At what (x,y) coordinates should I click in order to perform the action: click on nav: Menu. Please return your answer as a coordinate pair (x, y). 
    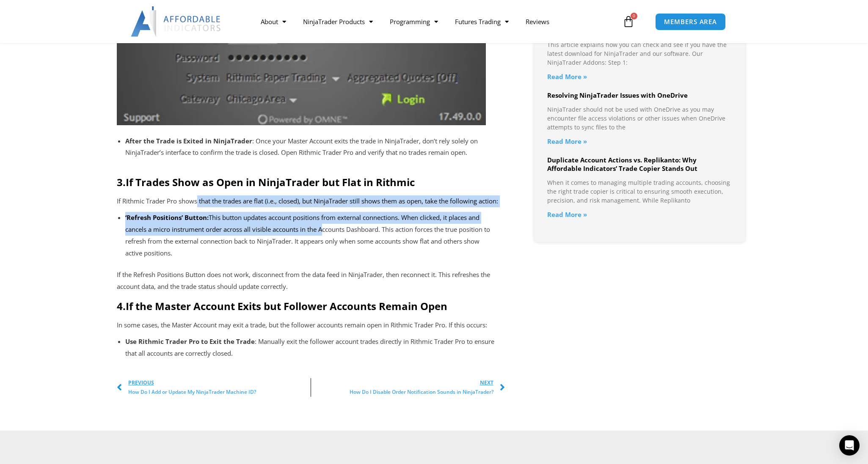
    Looking at the image, I should click on (436, 21).